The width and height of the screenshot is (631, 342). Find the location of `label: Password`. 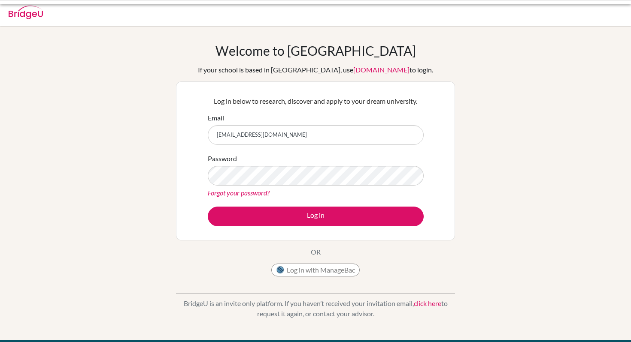

label: Password is located at coordinates (222, 159).